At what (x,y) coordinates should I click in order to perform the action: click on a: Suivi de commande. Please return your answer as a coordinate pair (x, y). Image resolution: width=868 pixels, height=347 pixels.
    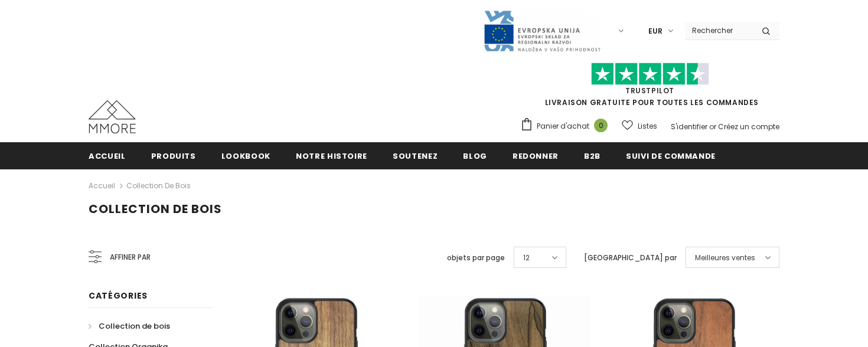
    Looking at the image, I should click on (670, 156).